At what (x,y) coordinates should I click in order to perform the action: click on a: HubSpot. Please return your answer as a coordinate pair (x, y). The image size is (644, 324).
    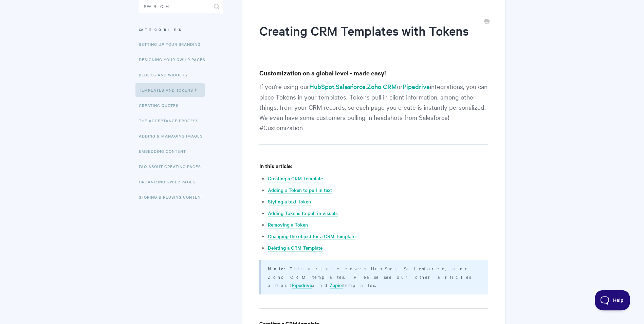
    Looking at the image, I should click on (322, 86).